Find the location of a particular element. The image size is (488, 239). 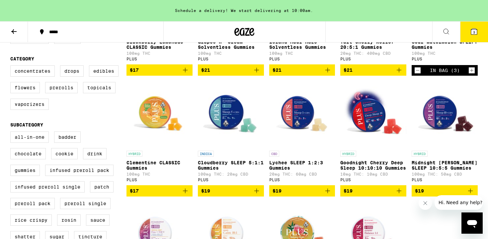

p: 100mg THC: 20mg CBD is located at coordinates (231, 174).